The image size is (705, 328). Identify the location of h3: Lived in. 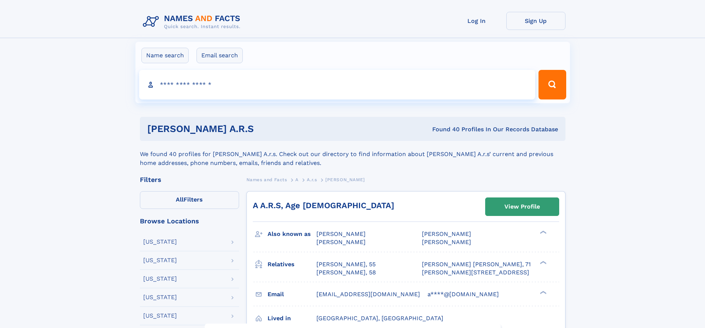
(292, 319).